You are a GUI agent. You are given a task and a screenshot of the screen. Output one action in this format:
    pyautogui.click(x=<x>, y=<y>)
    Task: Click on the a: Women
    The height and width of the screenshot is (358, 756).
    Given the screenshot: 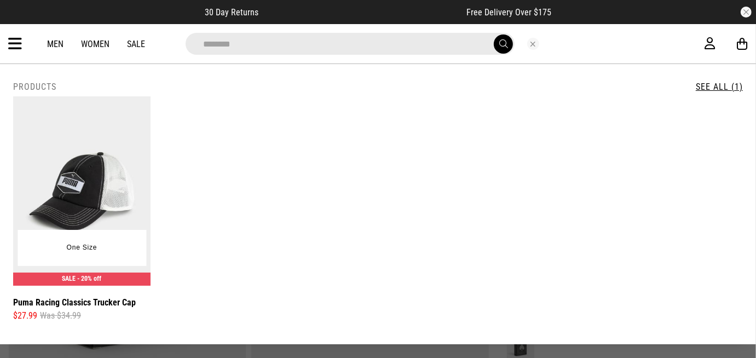 What is the action you would take?
    pyautogui.click(x=95, y=44)
    